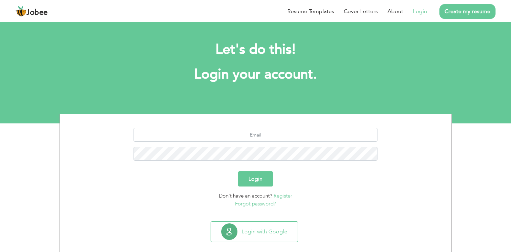 The image size is (511, 252). I want to click on a: About, so click(395, 11).